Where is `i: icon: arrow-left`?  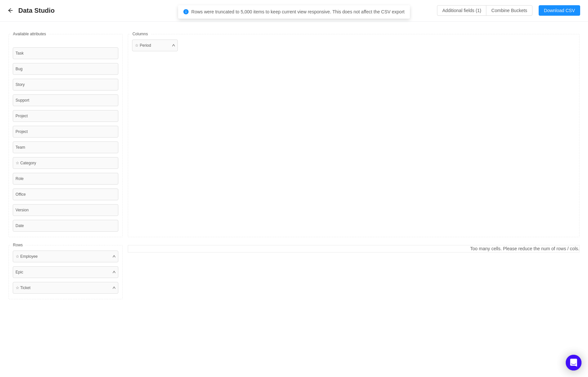
i: icon: arrow-left is located at coordinates (10, 10).